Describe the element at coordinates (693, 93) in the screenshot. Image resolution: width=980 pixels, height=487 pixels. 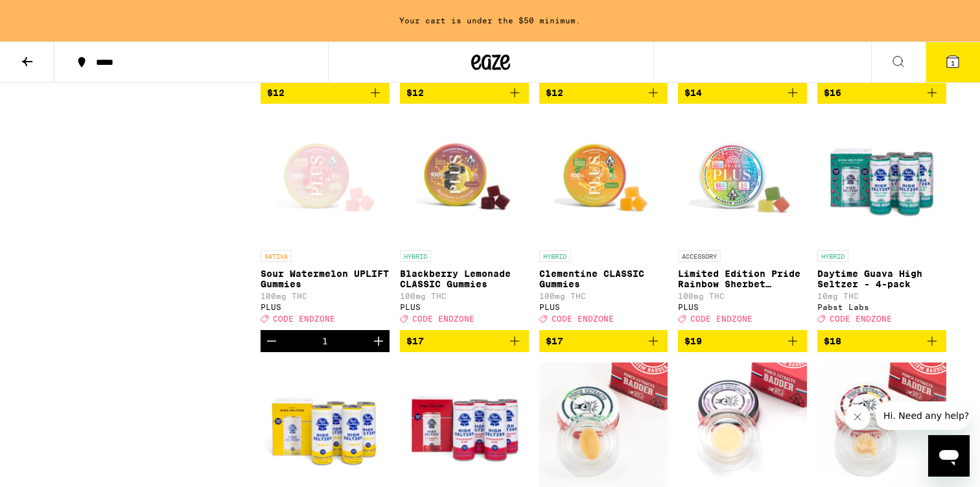
I see `span: $14` at that location.